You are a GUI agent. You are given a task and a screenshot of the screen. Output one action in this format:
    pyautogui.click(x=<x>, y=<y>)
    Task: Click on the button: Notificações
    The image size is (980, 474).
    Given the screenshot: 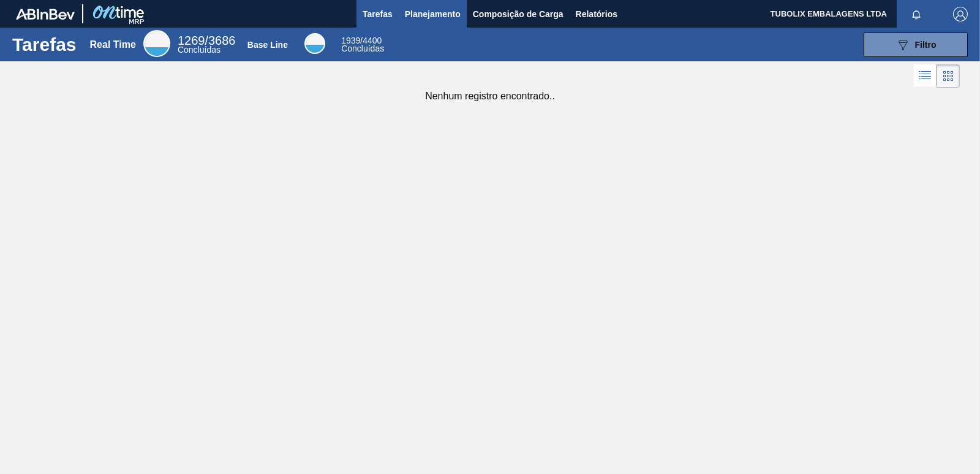 What is the action you would take?
    pyautogui.click(x=916, y=14)
    